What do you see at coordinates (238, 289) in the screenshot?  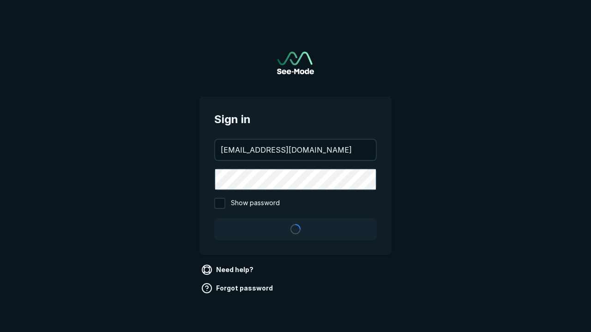 I see `a: Forgot password` at bounding box center [238, 289].